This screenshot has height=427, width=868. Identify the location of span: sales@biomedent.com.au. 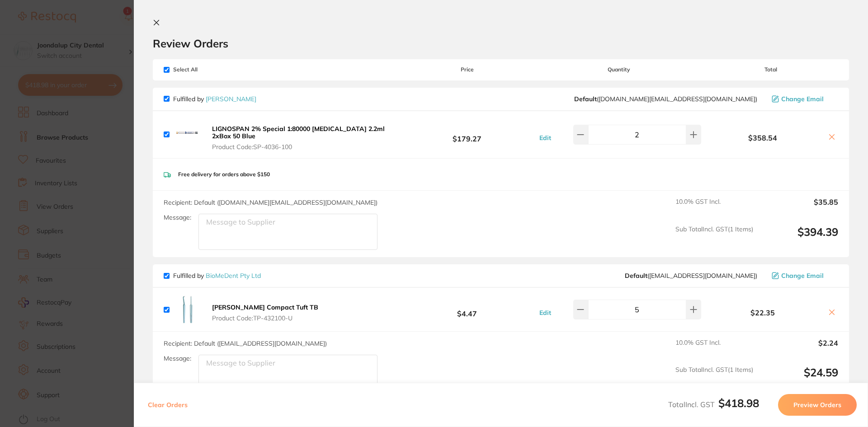
(691, 275).